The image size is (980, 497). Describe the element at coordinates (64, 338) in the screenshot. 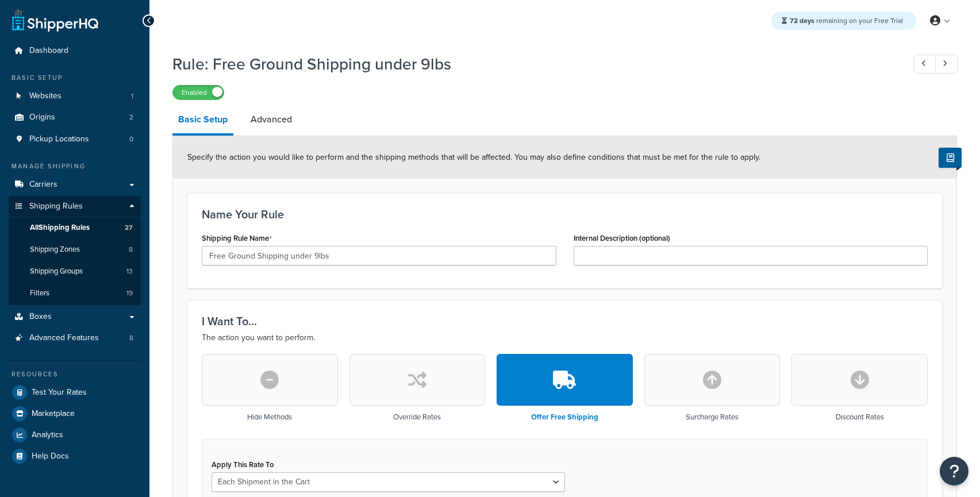

I see `span: Advanced Features` at that location.